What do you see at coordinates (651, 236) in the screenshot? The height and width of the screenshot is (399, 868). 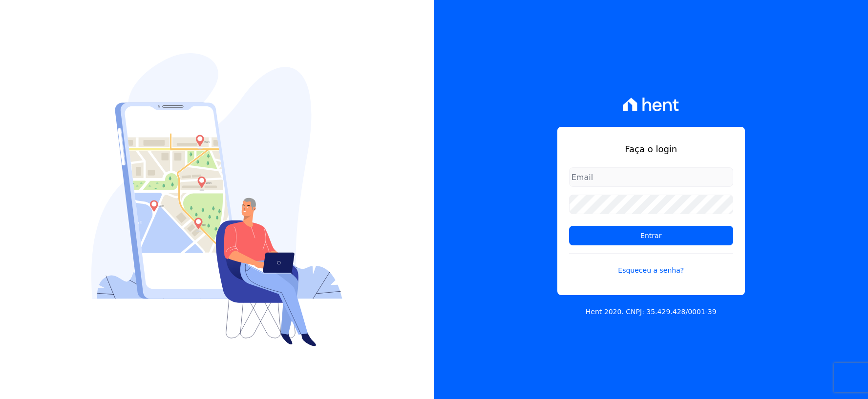 I see `input: Entrar` at bounding box center [651, 236].